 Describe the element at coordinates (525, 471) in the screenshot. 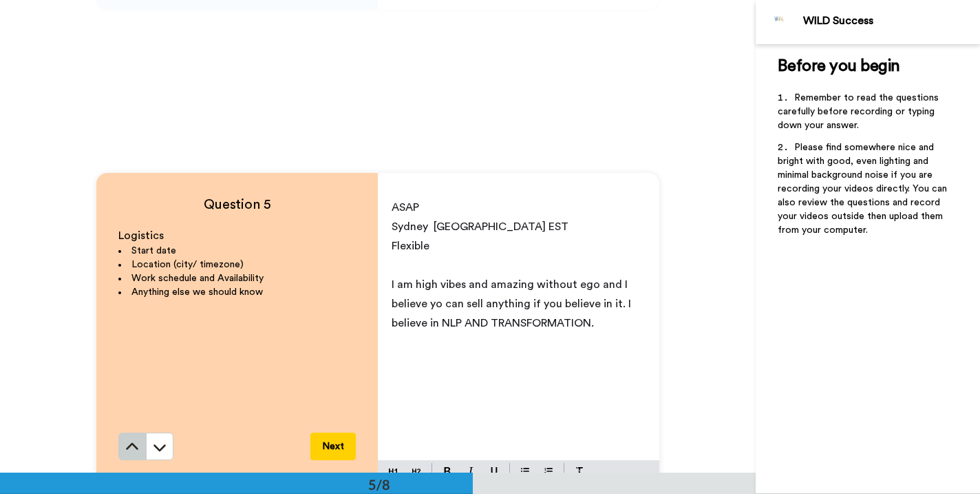

I see `img: bulleted-block.svg` at that location.